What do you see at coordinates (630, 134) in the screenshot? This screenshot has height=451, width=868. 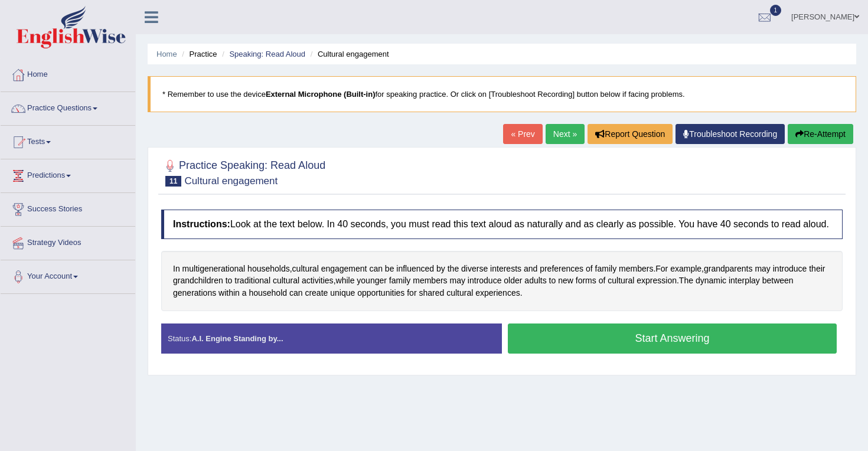 I see `button: Report Question` at bounding box center [630, 134].